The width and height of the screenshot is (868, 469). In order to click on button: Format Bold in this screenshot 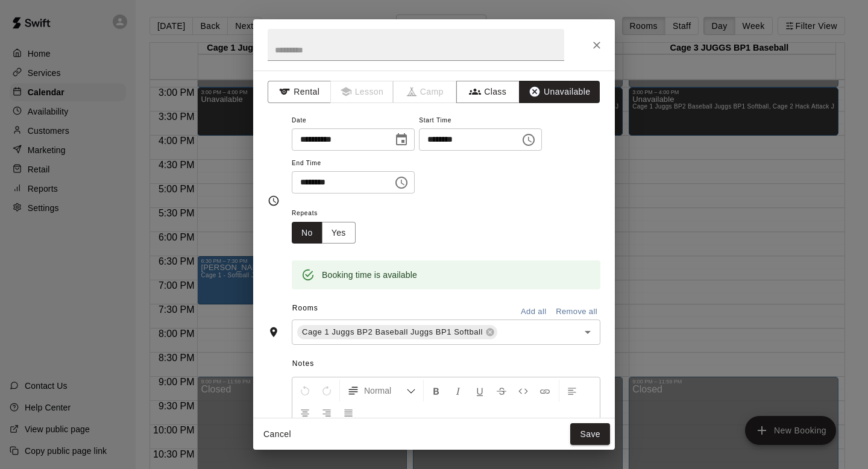, I will do `click(436, 390)`.